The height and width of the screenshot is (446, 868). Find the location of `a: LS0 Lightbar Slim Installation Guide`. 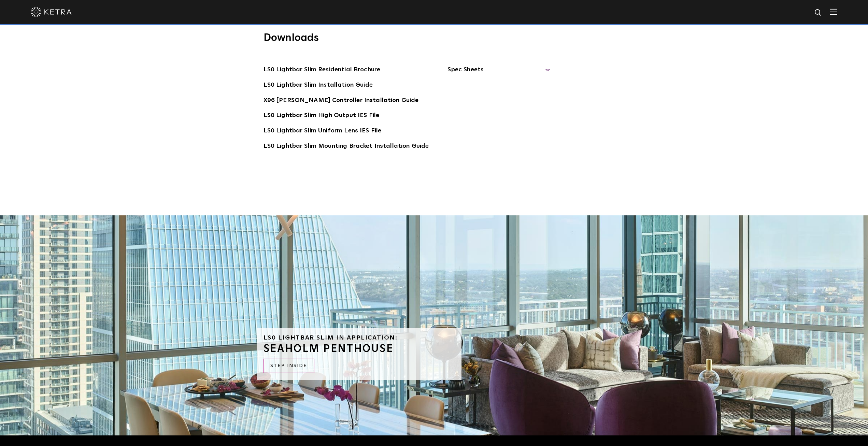

a: LS0 Lightbar Slim Installation Guide is located at coordinates (318, 85).